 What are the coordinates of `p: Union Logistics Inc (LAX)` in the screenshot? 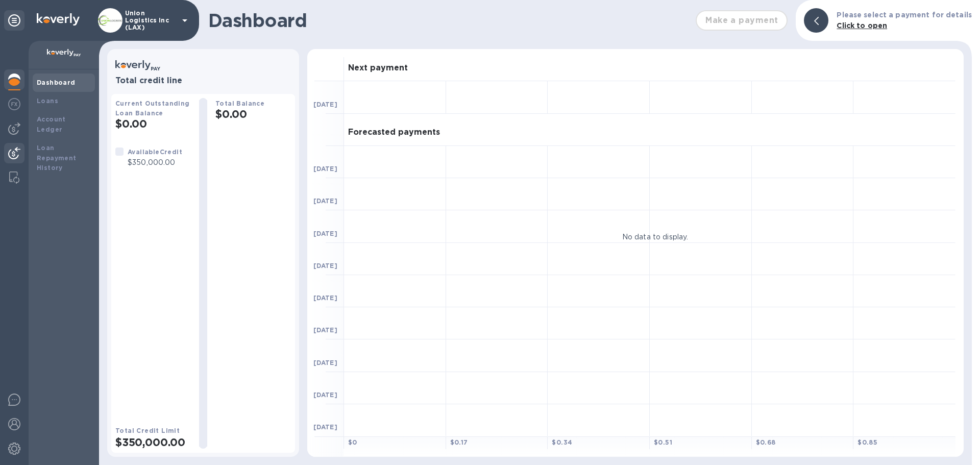 It's located at (151, 21).